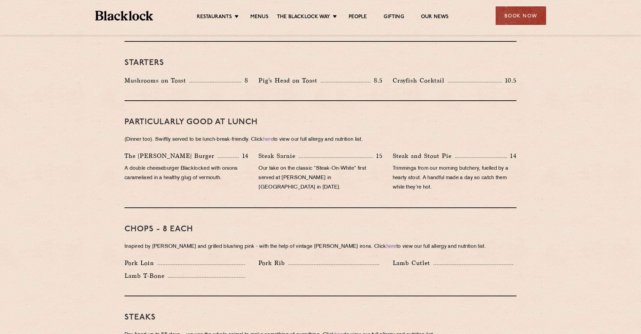  What do you see at coordinates (289, 80) in the screenshot?
I see `p: Pig's Head on Toast` at bounding box center [289, 80].